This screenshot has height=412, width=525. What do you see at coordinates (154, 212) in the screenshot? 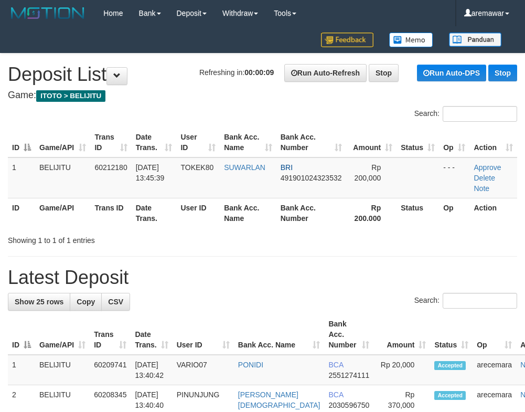
I see `th: Date Trans.` at bounding box center [154, 212].